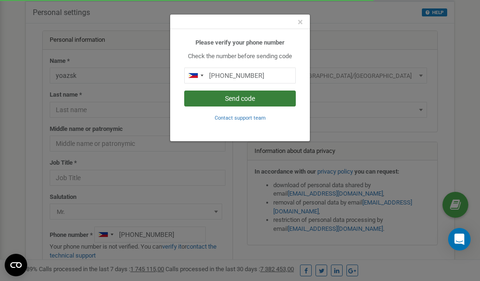  I want to click on b: Please verify your phone number, so click(240, 42).